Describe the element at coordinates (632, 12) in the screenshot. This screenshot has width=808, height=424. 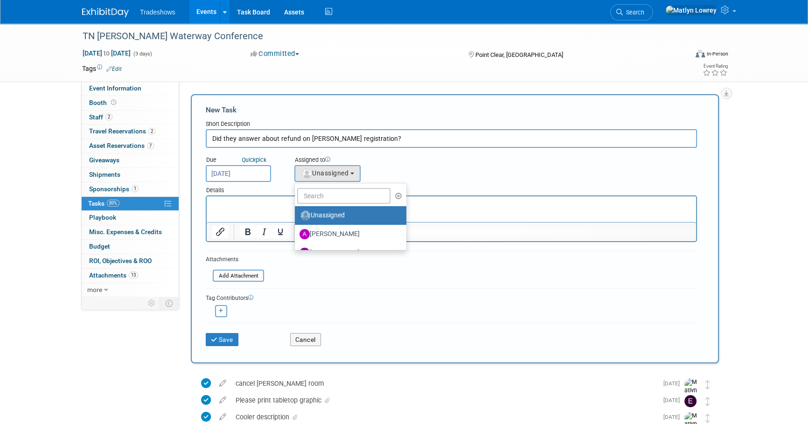
I see `a: Search` at that location.